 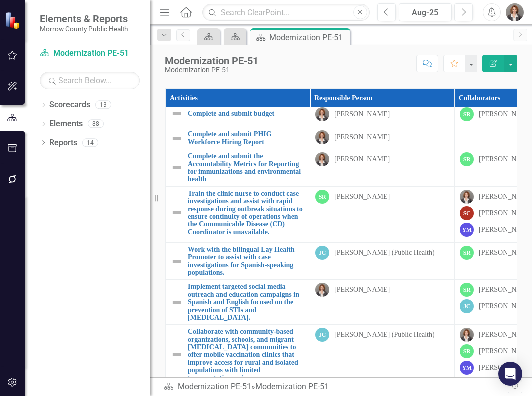 I want to click on a: Complete and submit budget, so click(x=247, y=113).